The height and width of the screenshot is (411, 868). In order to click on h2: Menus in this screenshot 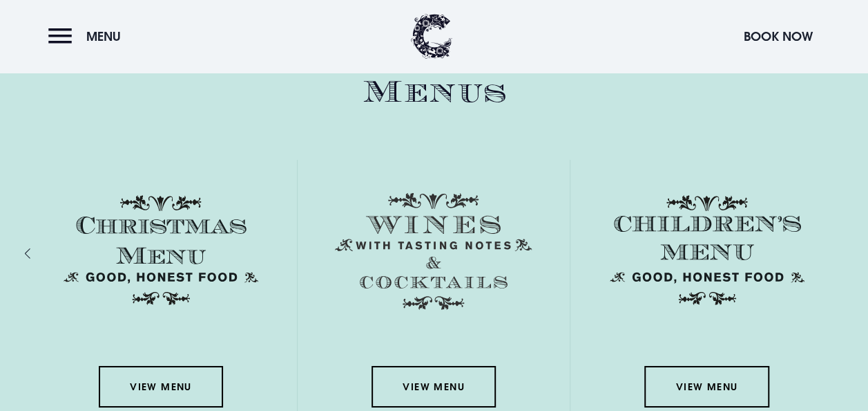, I will do `click(434, 92)`.